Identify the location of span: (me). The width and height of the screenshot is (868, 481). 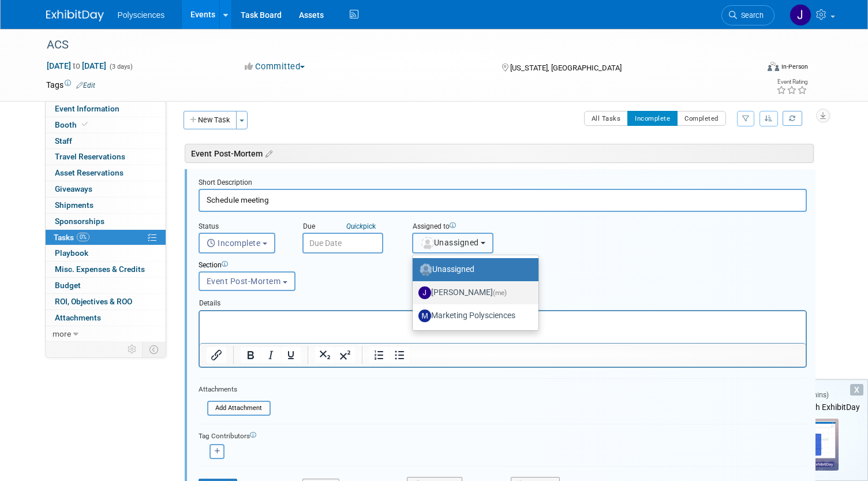
(500, 292).